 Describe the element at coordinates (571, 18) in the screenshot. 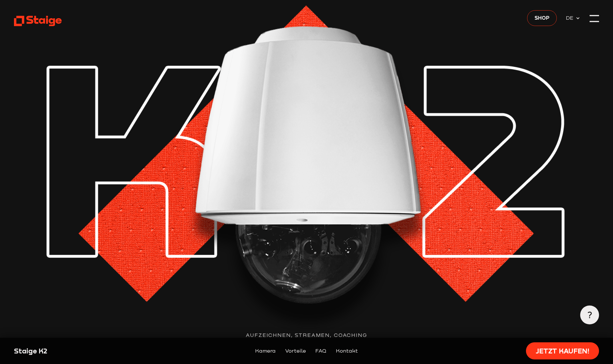

I see `span: DE` at that location.